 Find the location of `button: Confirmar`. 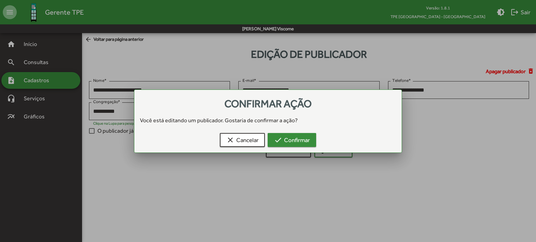

button: Confirmar is located at coordinates (292, 140).